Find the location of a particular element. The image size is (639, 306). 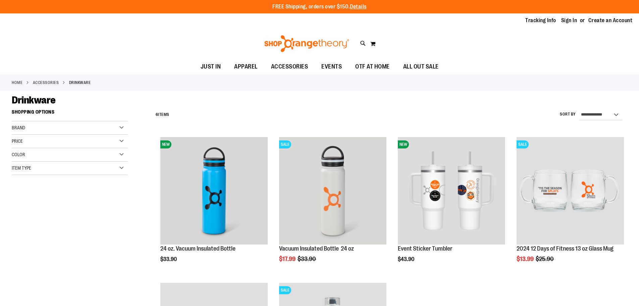

img: Shop Orangetheory is located at coordinates (307, 44).